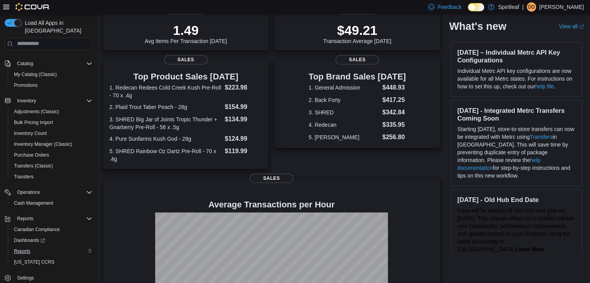 This screenshot has height=283, width=590. Describe the element at coordinates (468, 11) in the screenshot. I see `span: Dark Mode` at that location.